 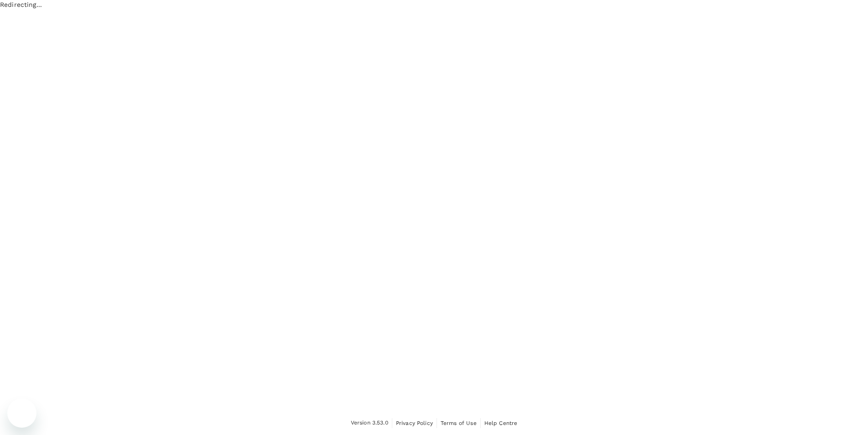 I want to click on span: Terms of Use, so click(x=459, y=423).